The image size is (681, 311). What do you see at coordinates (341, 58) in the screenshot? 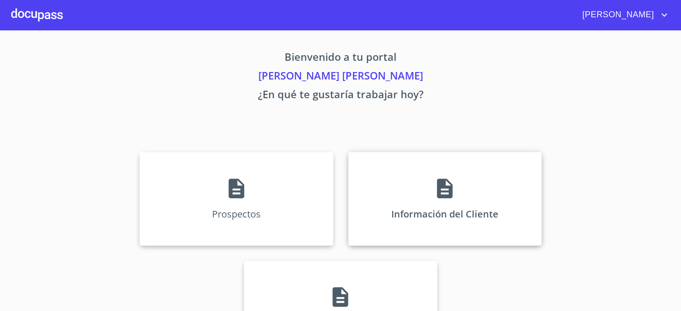
I see `p: Bienvenido a tu portal` at bounding box center [341, 58].